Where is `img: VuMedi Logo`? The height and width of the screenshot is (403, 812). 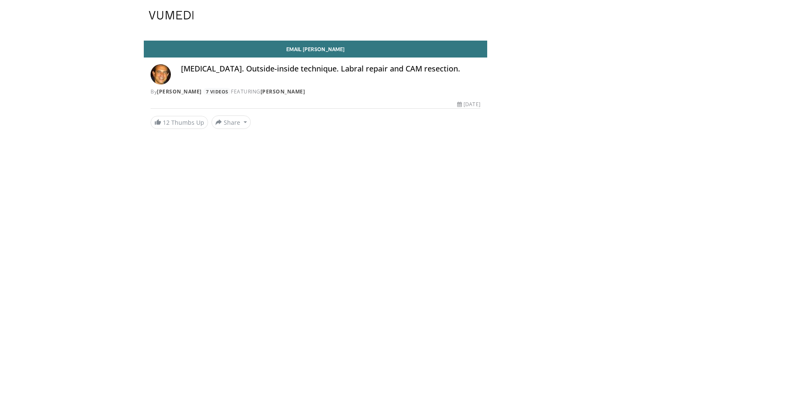 img: VuMedi Logo is located at coordinates (171, 15).